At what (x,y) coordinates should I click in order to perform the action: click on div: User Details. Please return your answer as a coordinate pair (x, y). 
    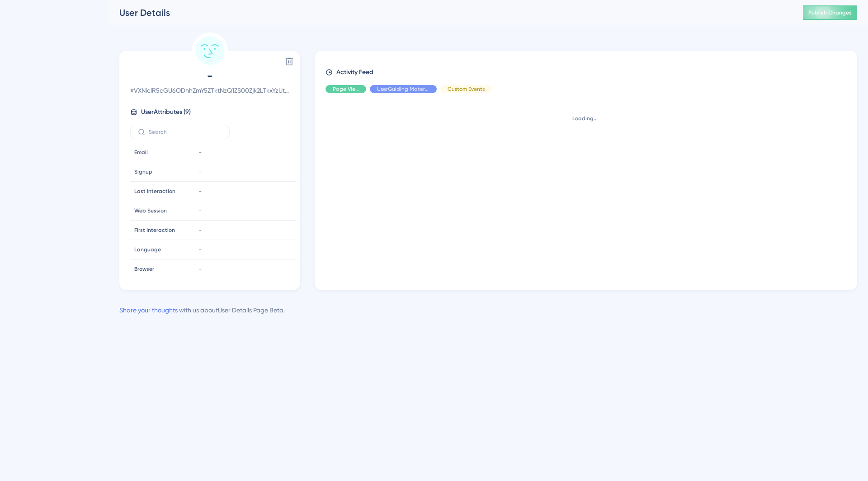
    Looking at the image, I should click on (450, 13).